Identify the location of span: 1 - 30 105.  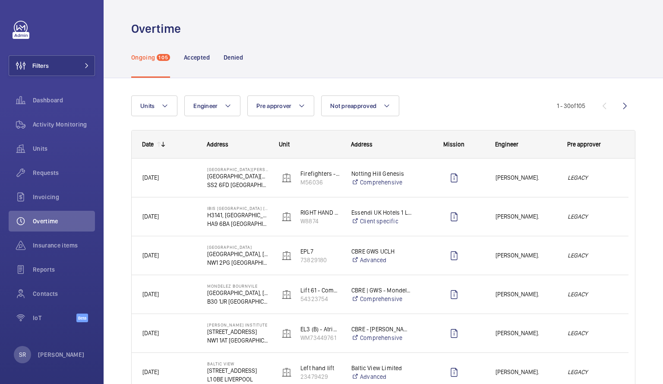
(571, 106).